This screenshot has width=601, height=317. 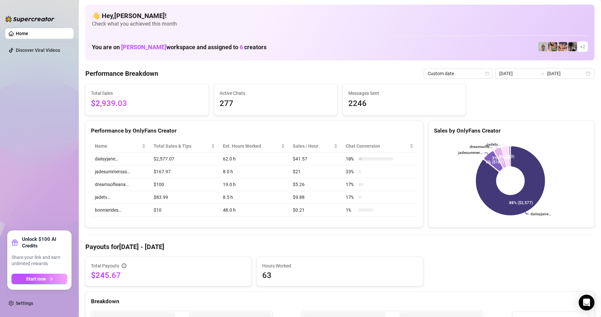 I want to click on span: 10 %, so click(x=351, y=159).